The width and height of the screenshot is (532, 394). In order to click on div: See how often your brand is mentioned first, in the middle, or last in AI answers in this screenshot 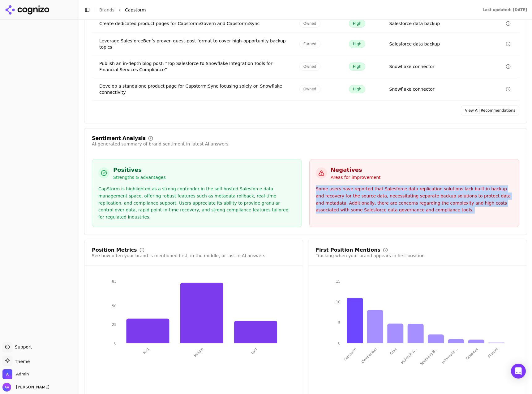, I will do `click(178, 256)`.